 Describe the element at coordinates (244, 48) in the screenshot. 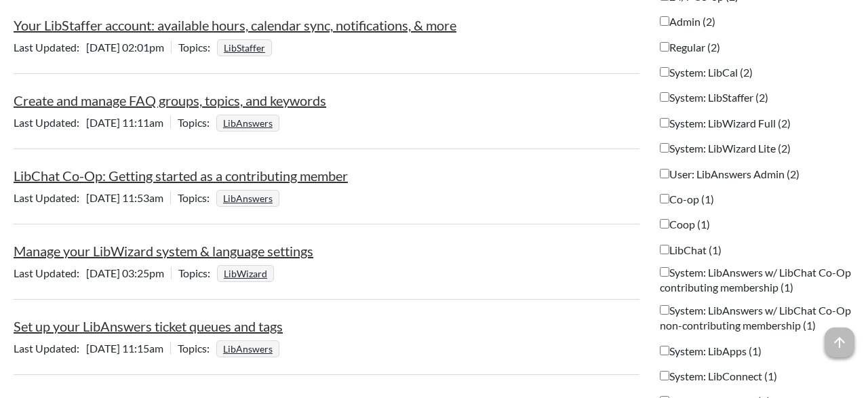

I see `a: LibStaffer` at that location.